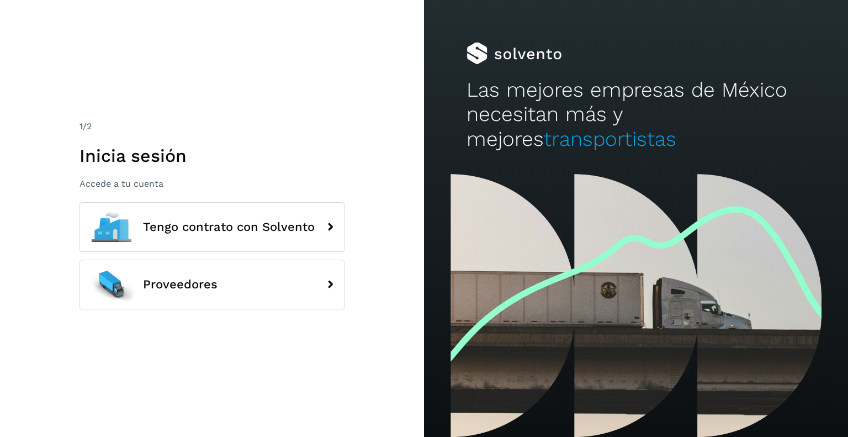  Describe the element at coordinates (610, 139) in the screenshot. I see `span: transportistas` at that location.